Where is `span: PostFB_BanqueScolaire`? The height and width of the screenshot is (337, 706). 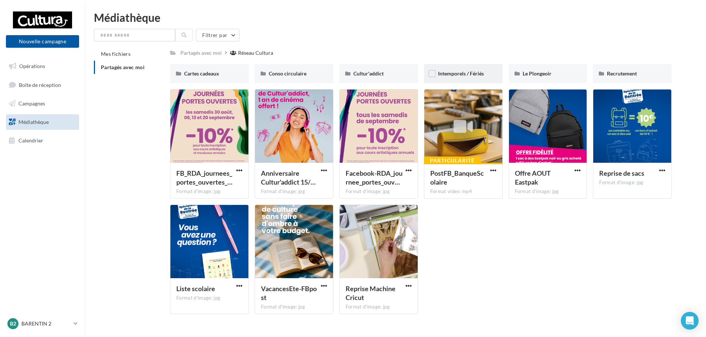
span: PostFB_BanqueScolaire is located at coordinates (457, 177).